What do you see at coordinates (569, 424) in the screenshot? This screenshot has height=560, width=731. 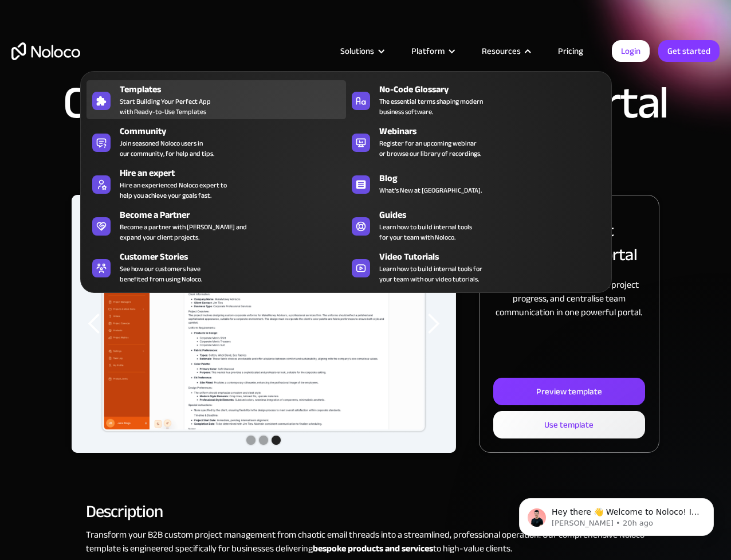 I see `div: Use template` at bounding box center [569, 424].